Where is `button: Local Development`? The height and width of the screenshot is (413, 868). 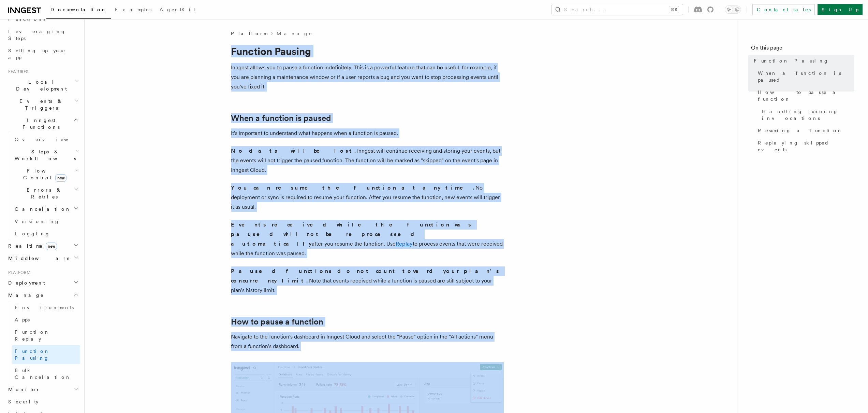 button: Local Development is located at coordinates (43, 85).